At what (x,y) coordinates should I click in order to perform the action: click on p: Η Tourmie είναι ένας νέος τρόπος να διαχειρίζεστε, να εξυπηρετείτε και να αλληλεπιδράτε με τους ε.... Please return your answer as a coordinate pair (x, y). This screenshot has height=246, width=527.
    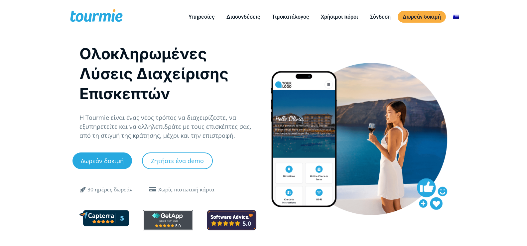
    Looking at the image, I should click on (168, 126).